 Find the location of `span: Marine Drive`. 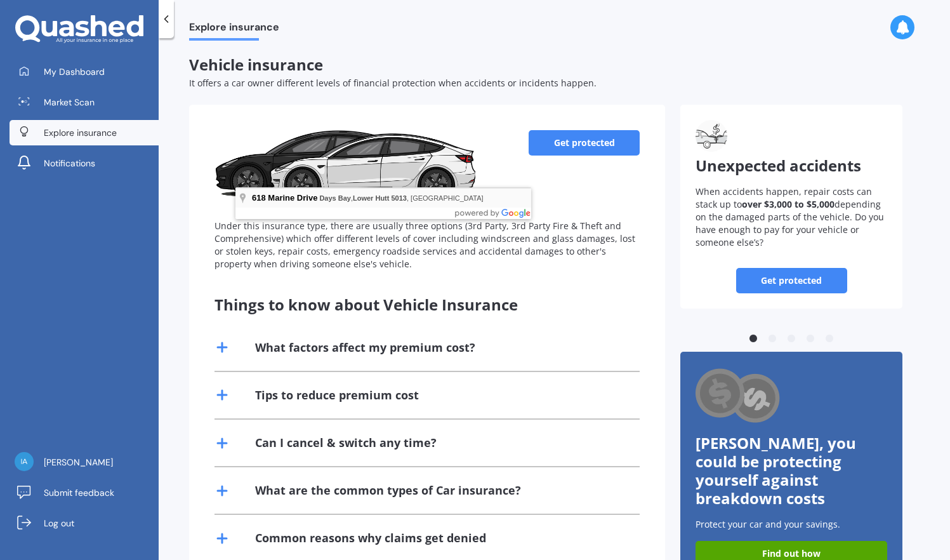

span: Marine Drive is located at coordinates (293, 197).